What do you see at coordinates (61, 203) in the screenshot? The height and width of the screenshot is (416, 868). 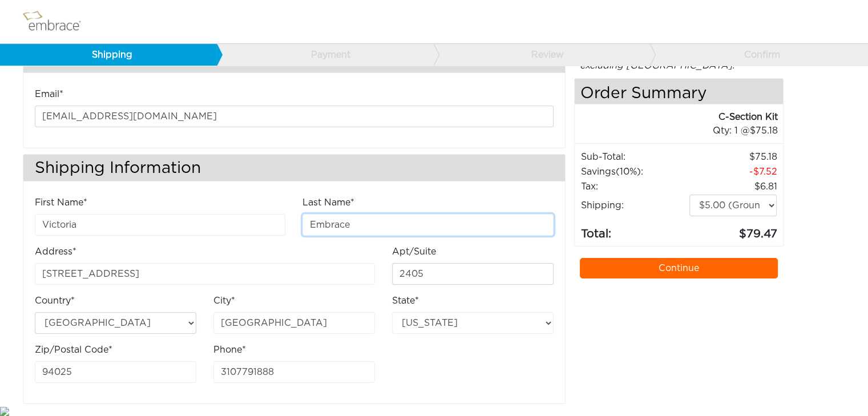 I see `label: First Name*` at bounding box center [61, 203].